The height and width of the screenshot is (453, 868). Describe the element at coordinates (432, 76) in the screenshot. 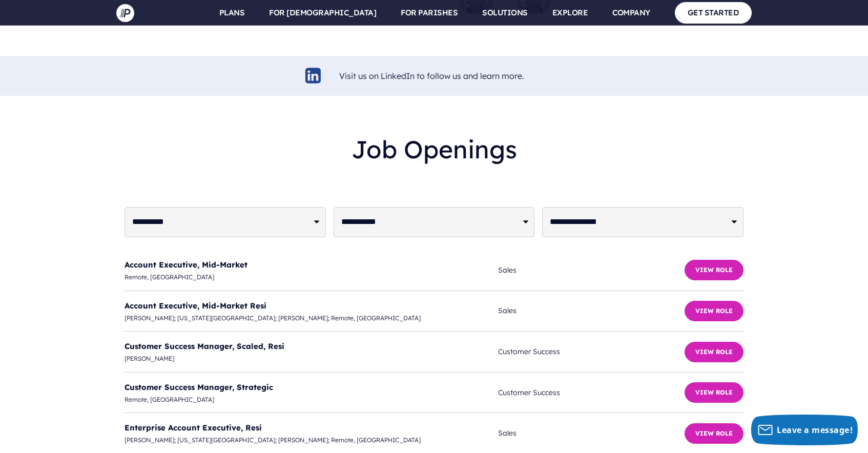

I see `a: Visit us on LinkedIn to follow us and learn more.` at that location.